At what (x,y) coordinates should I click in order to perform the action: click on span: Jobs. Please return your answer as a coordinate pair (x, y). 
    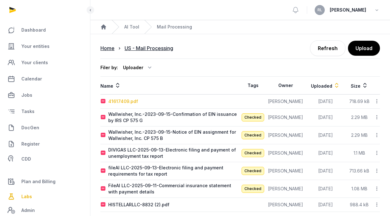
    Looking at the image, I should click on (27, 95).